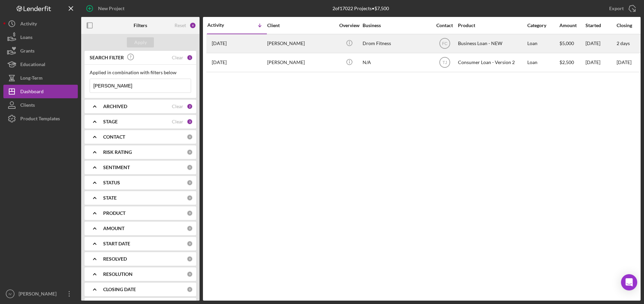 Image resolution: width=644 pixels, height=304 pixels. What do you see at coordinates (41, 64) in the screenshot?
I see `a: Educational` at bounding box center [41, 64].